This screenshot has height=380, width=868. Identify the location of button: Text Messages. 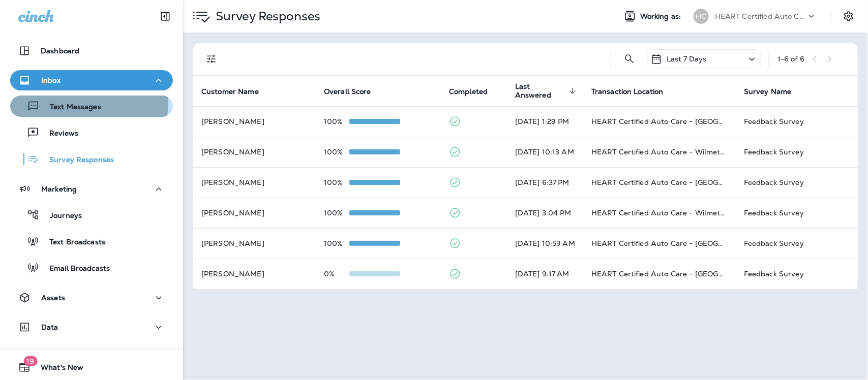
(91, 106).